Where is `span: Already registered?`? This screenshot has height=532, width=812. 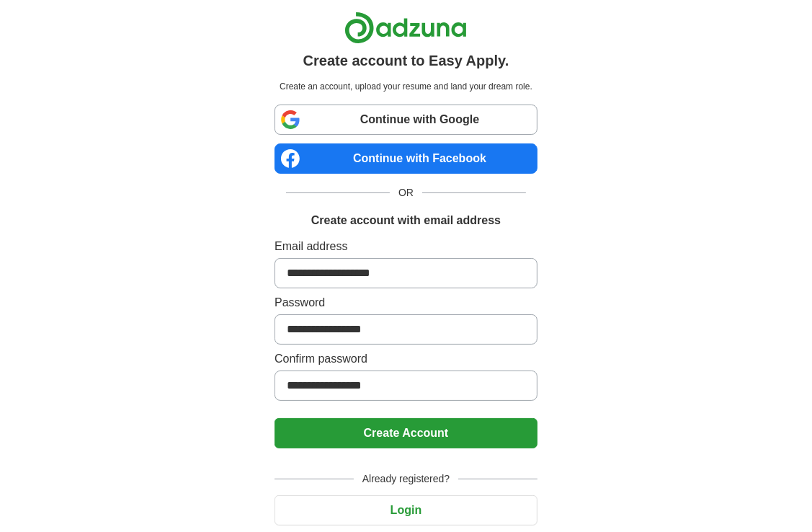 span: Already registered? is located at coordinates (406, 478).